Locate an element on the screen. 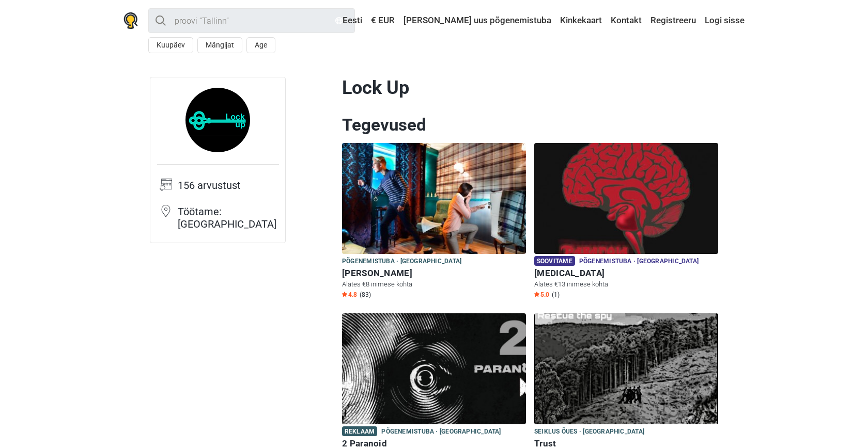  span: (83) is located at coordinates (365, 295).